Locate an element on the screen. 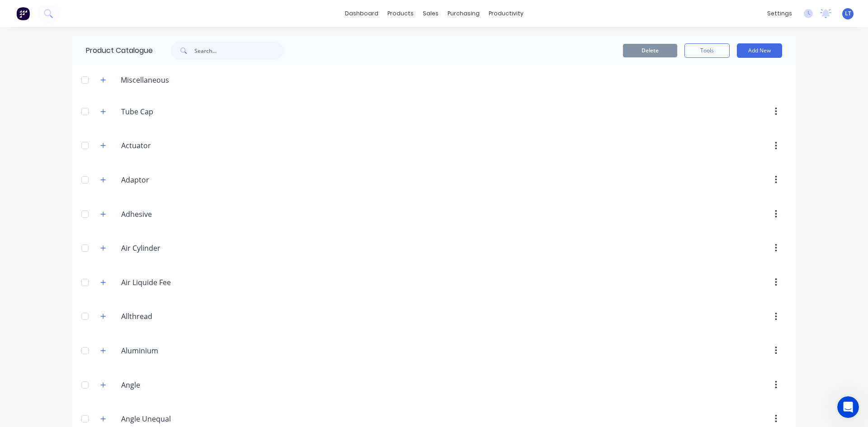 Image resolution: width=868 pixels, height=427 pixels. img: Factory is located at coordinates (23, 14).